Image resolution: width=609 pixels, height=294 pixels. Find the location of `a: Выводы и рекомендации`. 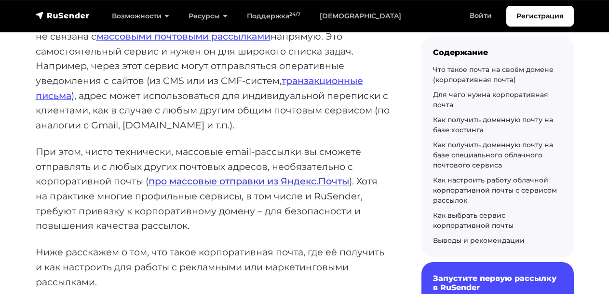

a: Выводы и рекомендации is located at coordinates (479, 240).